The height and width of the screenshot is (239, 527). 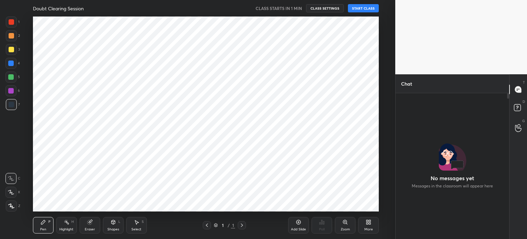 I want to click on p: Chat, so click(x=407, y=83).